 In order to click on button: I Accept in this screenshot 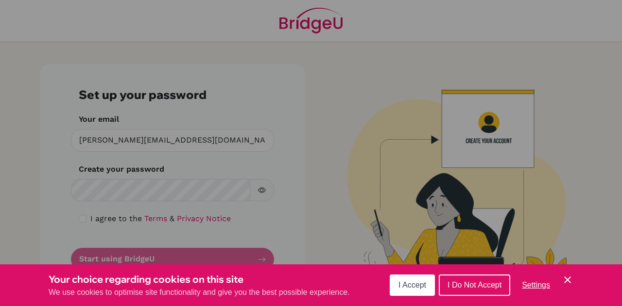, I will do `click(412, 286)`.